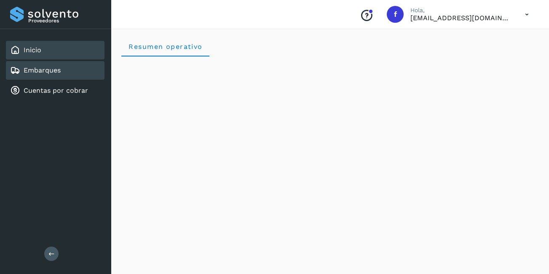 Image resolution: width=549 pixels, height=274 pixels. I want to click on span: Resumen operativo, so click(165, 46).